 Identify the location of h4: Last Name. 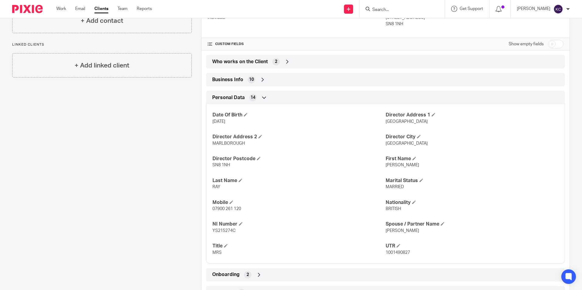
(299, 181).